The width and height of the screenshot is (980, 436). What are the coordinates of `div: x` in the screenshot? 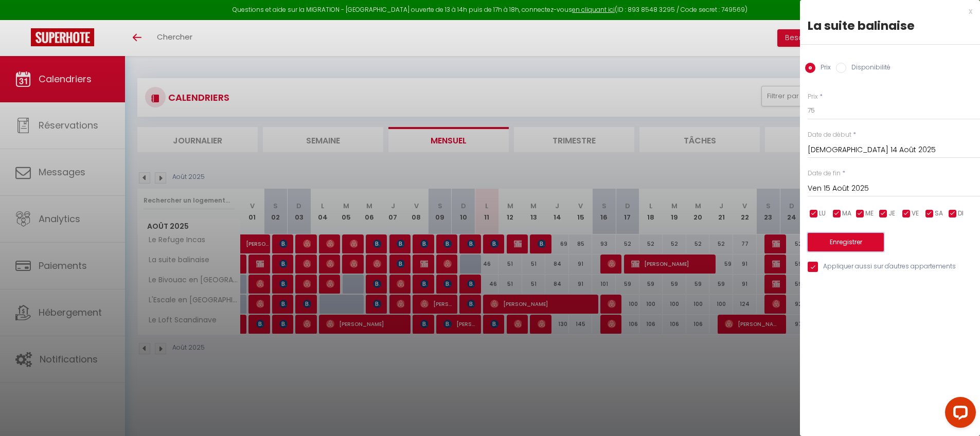 It's located at (886, 11).